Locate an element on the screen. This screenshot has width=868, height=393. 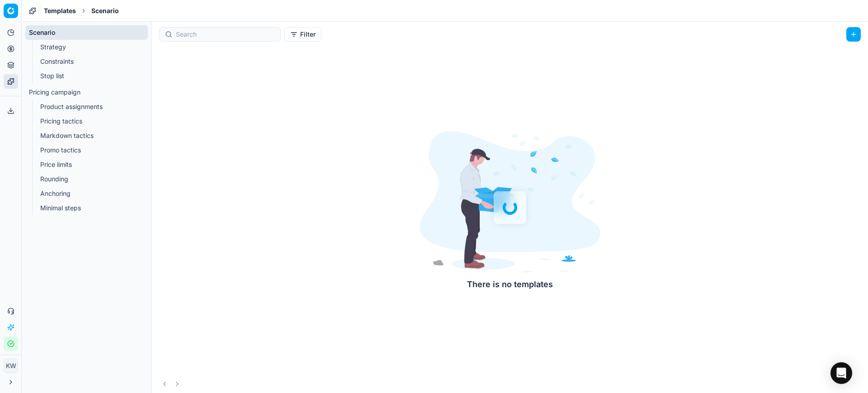
button: KW is located at coordinates (11, 365).